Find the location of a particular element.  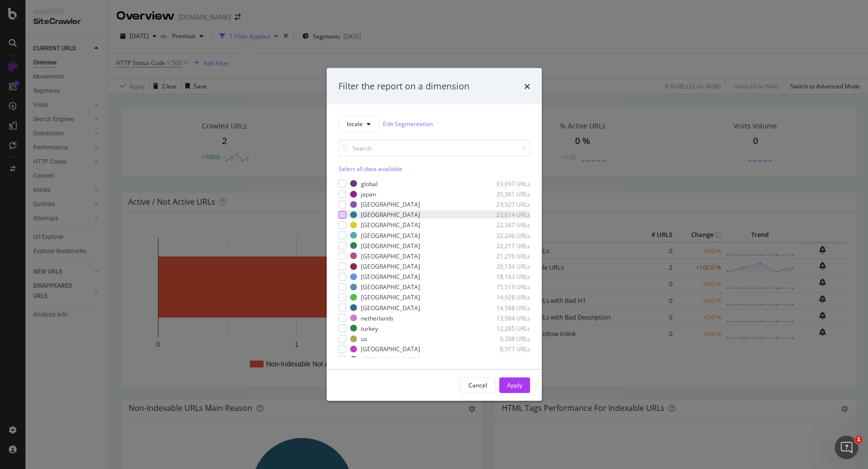

div: 21,276 URLs is located at coordinates (506, 256).